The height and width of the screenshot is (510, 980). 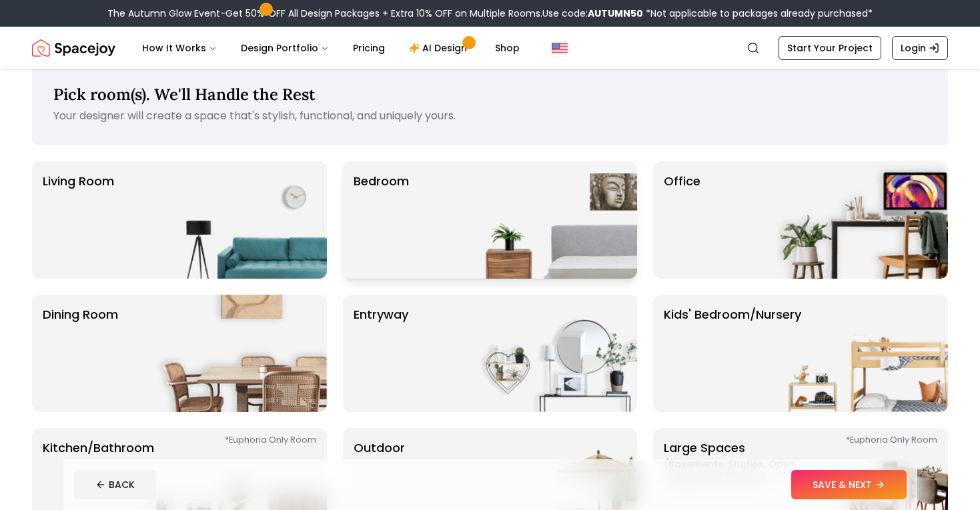 What do you see at coordinates (849, 485) in the screenshot?
I see `button: SAVE & NEXT` at bounding box center [849, 485].